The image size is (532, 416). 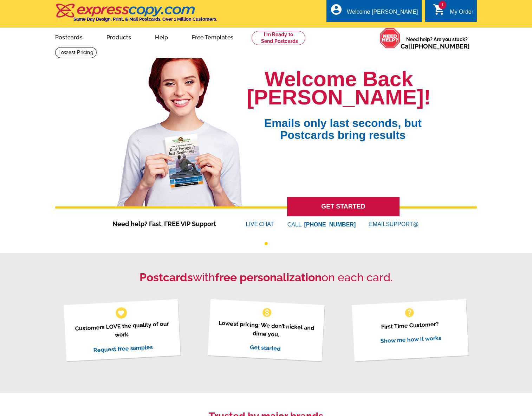 What do you see at coordinates (439, 10) in the screenshot?
I see `i: shopping_cart` at bounding box center [439, 10].